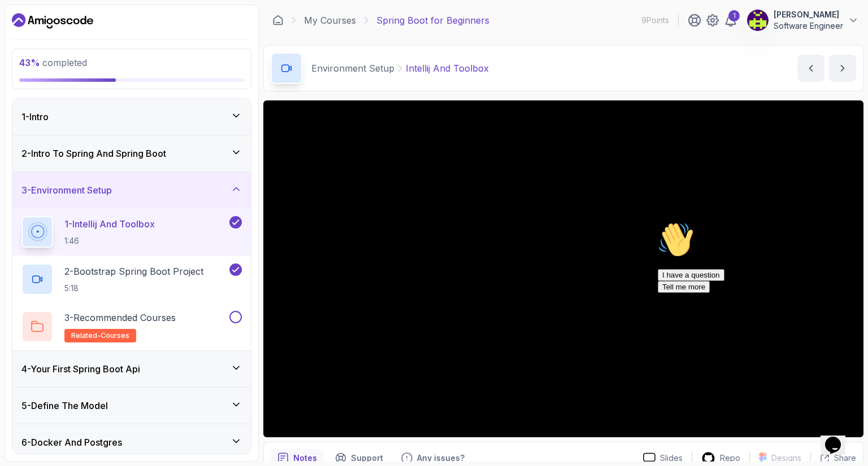  I want to click on h3: 3 - Environment Setup, so click(67, 190).